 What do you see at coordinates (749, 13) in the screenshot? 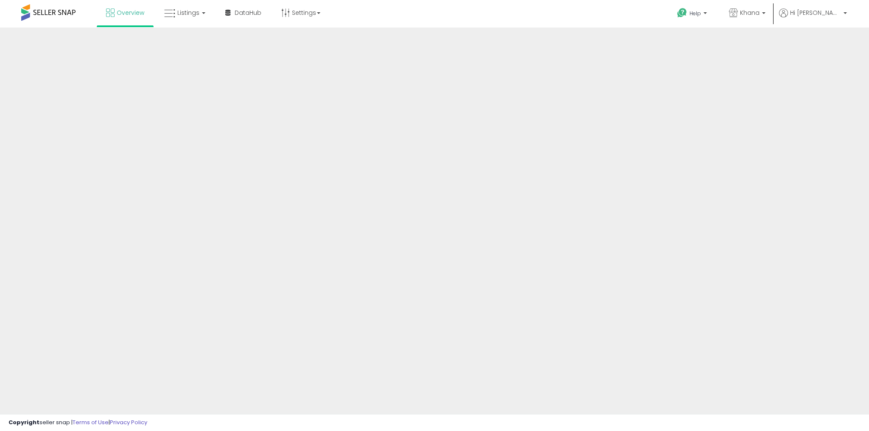
I see `span: Khana` at bounding box center [749, 13].